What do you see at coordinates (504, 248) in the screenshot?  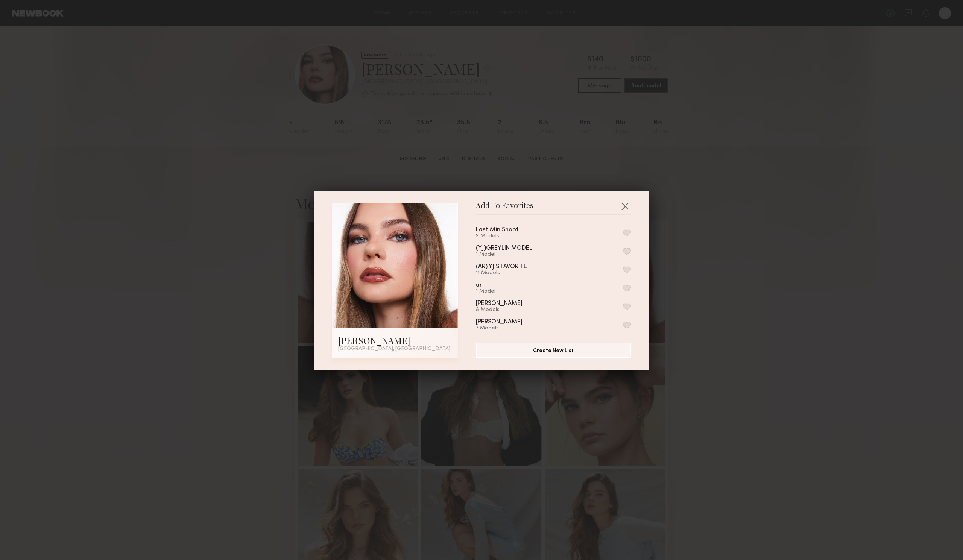 I see `div: (YJ)GREYLIN MODEL` at bounding box center [504, 248].